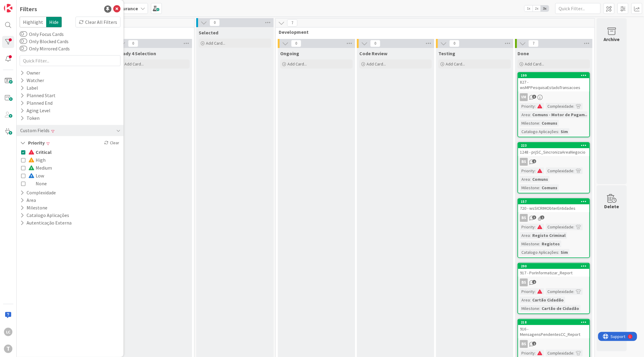 Image resolution: width=644 pixels, height=357 pixels. What do you see at coordinates (554, 82) in the screenshot?
I see `div: 199827 - wsMPPesquisaEstadoTransacoes` at bounding box center [554, 82].